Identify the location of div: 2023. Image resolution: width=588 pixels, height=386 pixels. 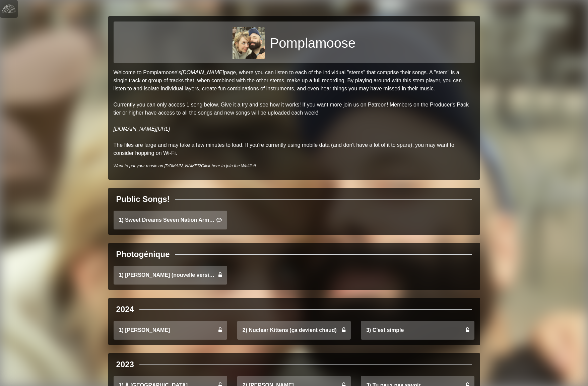
(125, 364).